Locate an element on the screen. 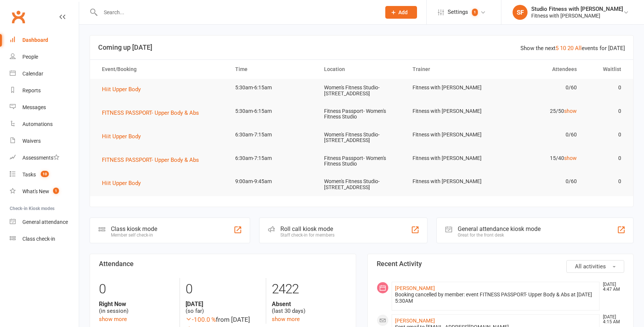  a: 5 is located at coordinates (557, 48).